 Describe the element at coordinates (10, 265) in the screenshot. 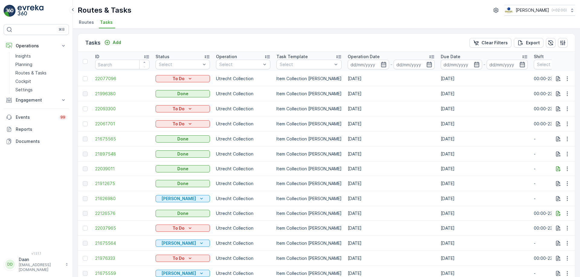

I see `div: DD` at that location.